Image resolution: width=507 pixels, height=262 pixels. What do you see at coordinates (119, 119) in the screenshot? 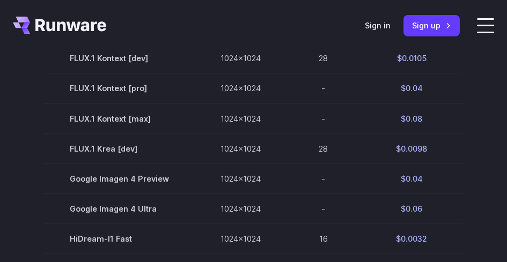
I see `td: FLUX.1 Kontext [max]` at bounding box center [119, 119].